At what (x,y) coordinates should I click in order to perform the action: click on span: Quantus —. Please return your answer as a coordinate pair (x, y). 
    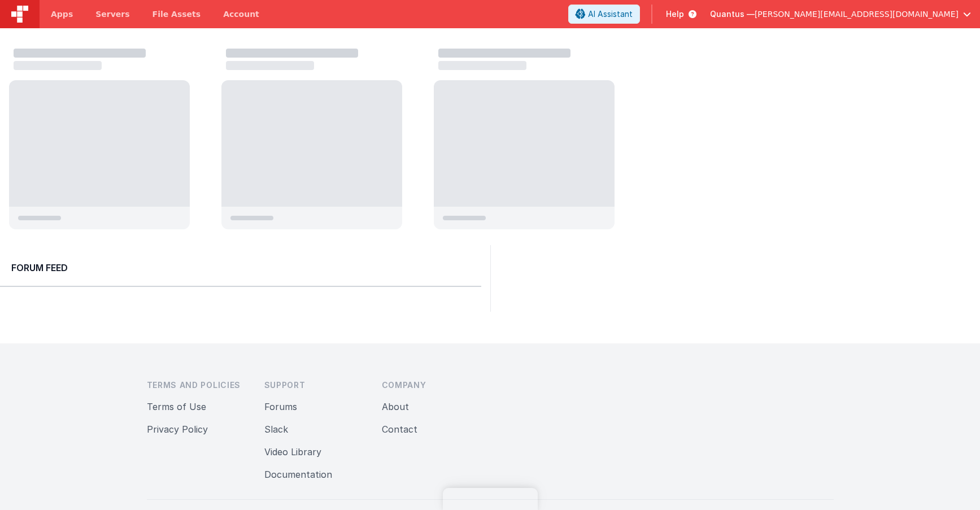
    Looking at the image, I should click on (732, 14).